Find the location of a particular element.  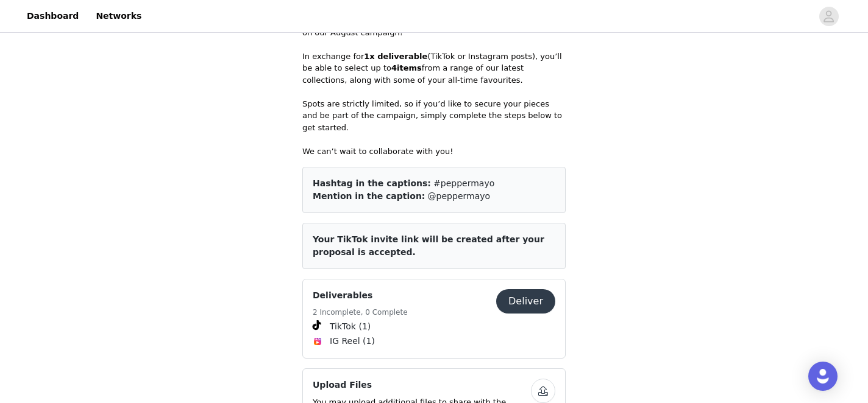

span: #peppermayo is located at coordinates (464, 184).